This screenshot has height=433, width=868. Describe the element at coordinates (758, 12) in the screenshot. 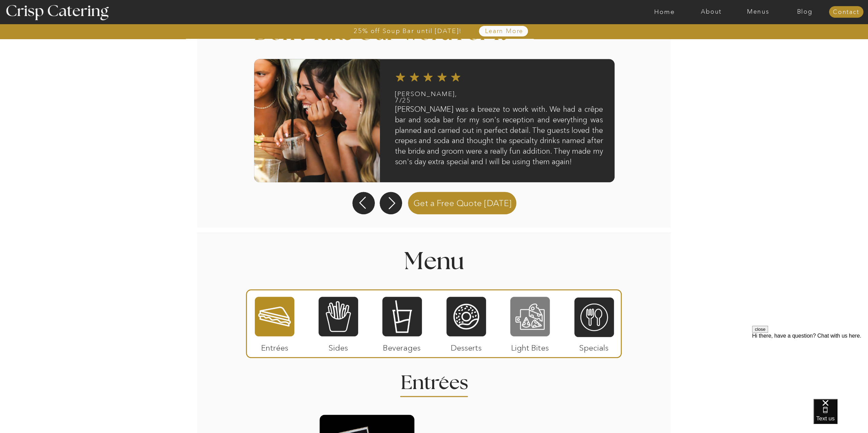

I see `a: Menus` at that location.